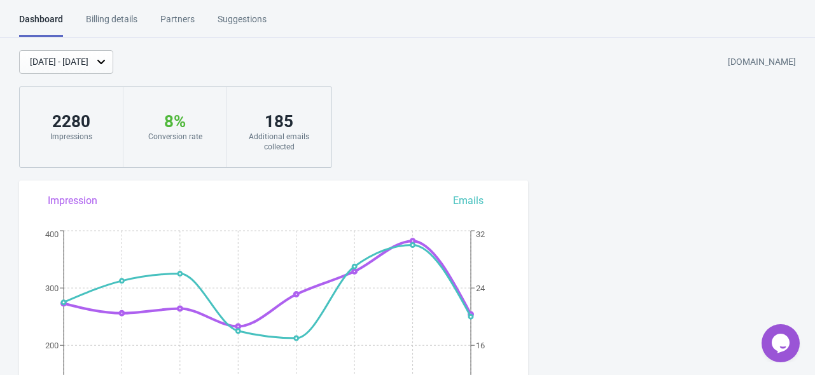 This screenshot has height=375, width=815. Describe the element at coordinates (480, 234) in the screenshot. I see `tspan: 32` at that location.